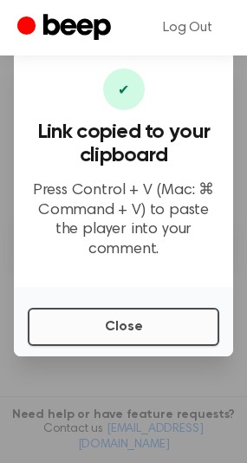 The height and width of the screenshot is (463, 247). Describe the element at coordinates (123, 220) in the screenshot. I see `p: Press Control + V (Mac: ⌘ Command + V) to paste the player into your comment.` at that location.